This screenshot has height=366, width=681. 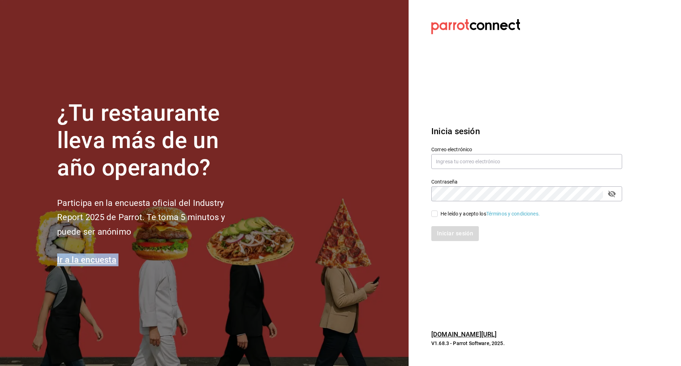 What do you see at coordinates (612, 194) in the screenshot?
I see `button: passwordField` at bounding box center [612, 194].